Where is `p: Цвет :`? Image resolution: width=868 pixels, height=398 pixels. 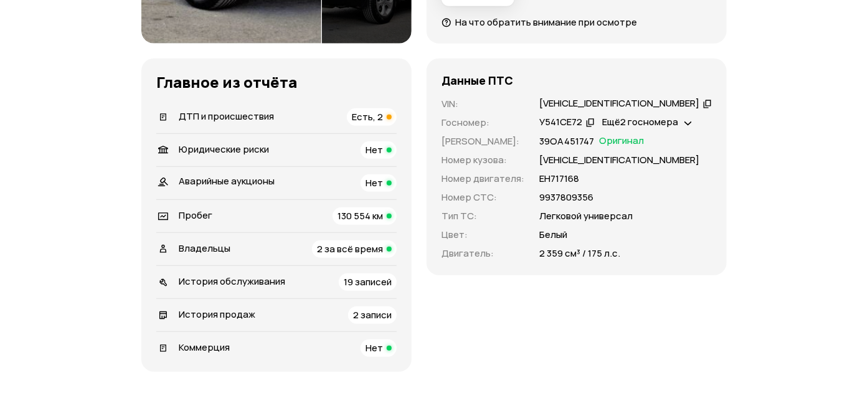 p: Цвет : is located at coordinates (482, 235).